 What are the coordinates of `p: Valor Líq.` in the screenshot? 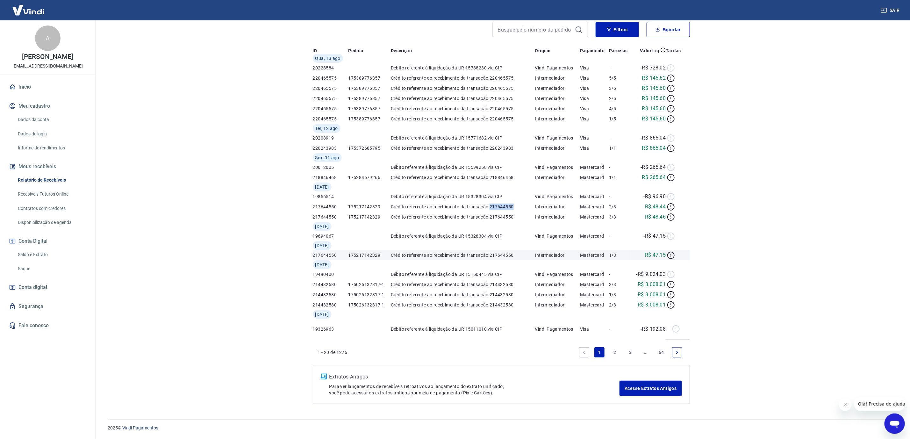 It's located at (650, 51).